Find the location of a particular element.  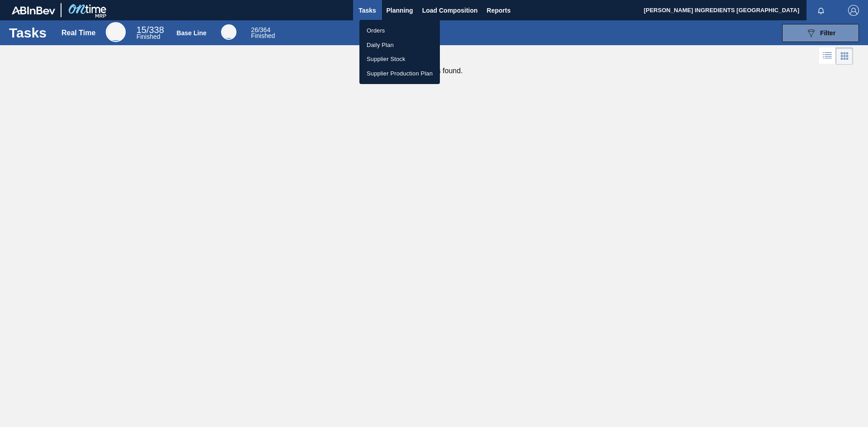

a: Orders is located at coordinates (400, 31).